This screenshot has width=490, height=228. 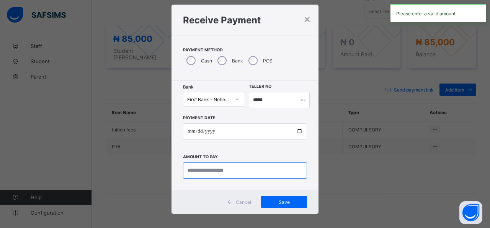 What do you see at coordinates (199, 118) in the screenshot?
I see `label: Payment Date` at bounding box center [199, 118].